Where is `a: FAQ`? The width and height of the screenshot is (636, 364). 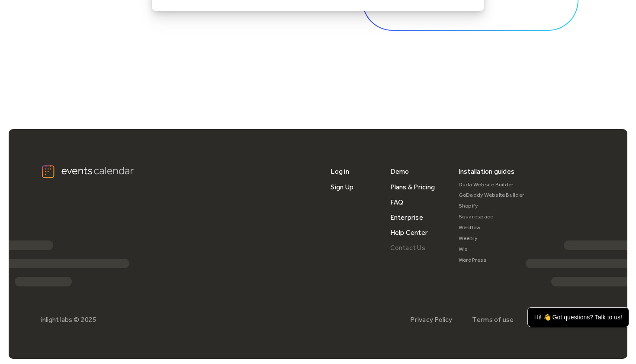
a: FAQ is located at coordinates (397, 202).